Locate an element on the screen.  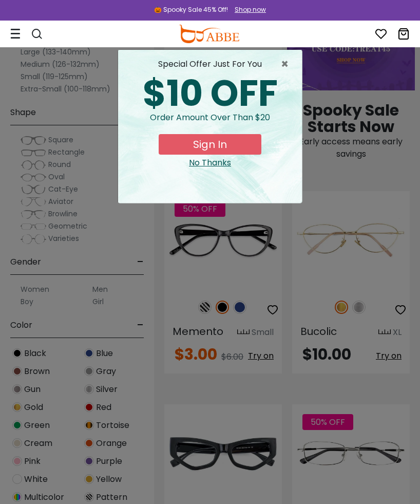
div: $10 OFF is located at coordinates (210, 94).